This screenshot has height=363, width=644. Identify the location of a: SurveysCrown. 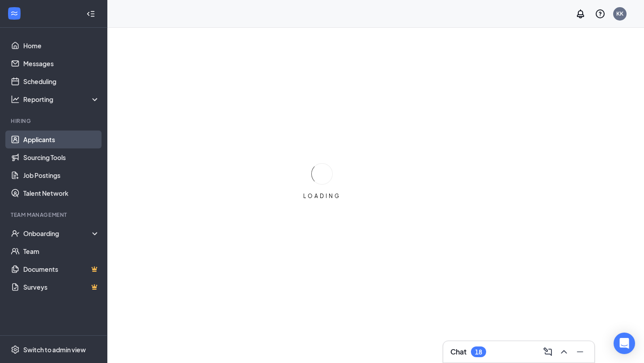
(61, 287).